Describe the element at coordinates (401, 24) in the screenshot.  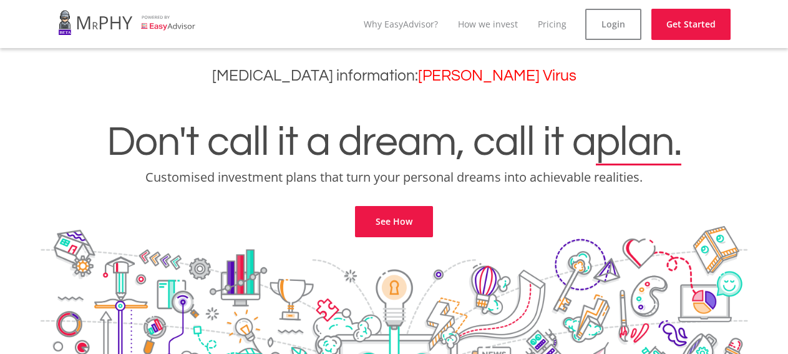
I see `a: Why EasyAdvisor?` at that location.